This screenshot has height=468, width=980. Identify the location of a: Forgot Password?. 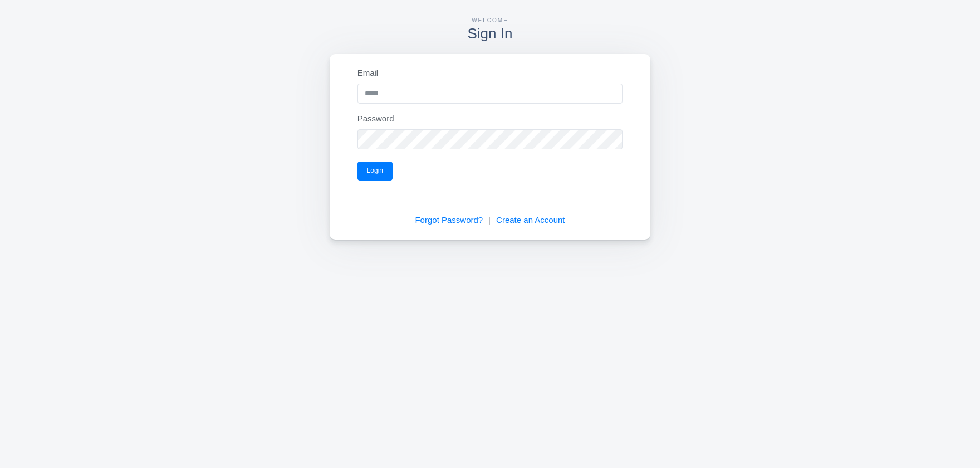
(449, 220).